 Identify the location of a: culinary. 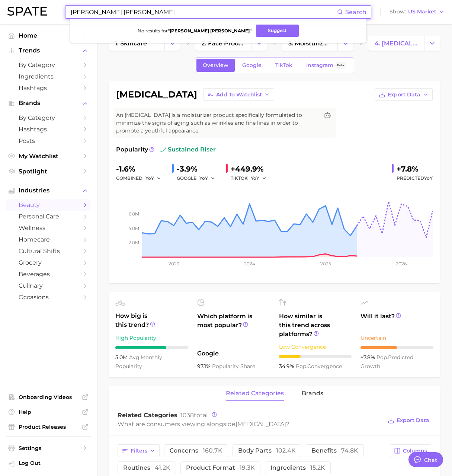
(48, 286).